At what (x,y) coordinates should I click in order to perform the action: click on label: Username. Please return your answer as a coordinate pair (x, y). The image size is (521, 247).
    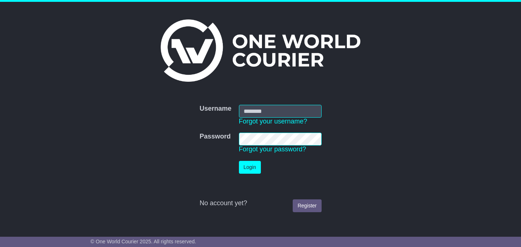
    Looking at the image, I should click on (215, 109).